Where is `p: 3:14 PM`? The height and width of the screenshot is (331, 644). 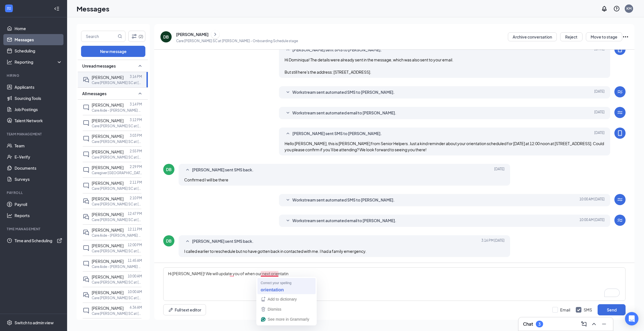 p: 3:14 PM is located at coordinates (136, 104).